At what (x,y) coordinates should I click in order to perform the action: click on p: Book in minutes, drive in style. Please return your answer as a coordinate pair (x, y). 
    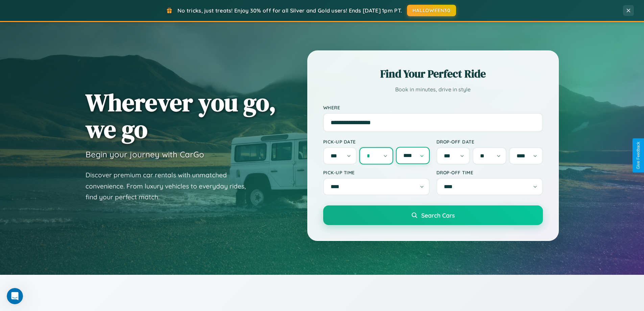
    Looking at the image, I should click on (433, 89).